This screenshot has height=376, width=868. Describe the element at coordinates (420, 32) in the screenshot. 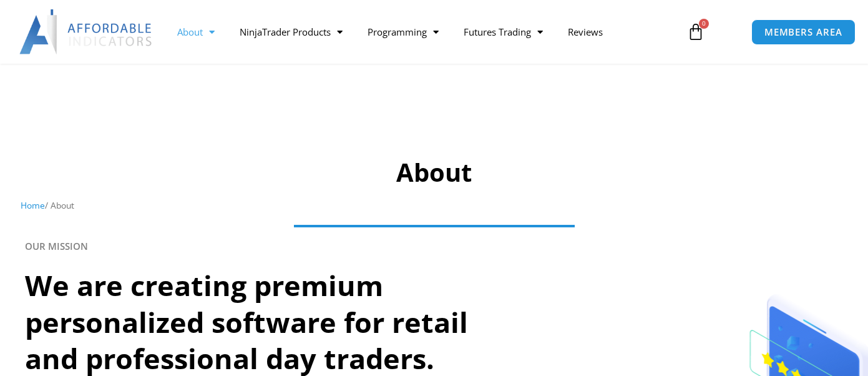

I see `nav: Menu` at that location.